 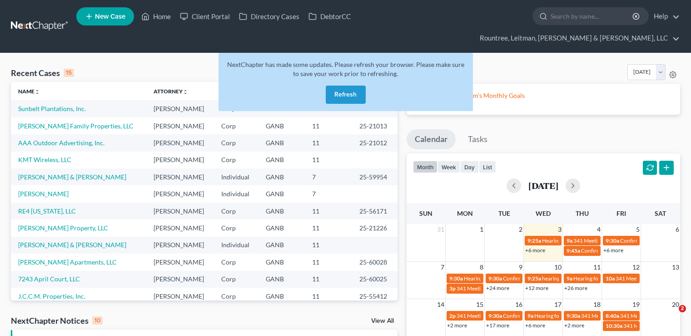 I want to click on a: Client Portal, so click(x=205, y=16).